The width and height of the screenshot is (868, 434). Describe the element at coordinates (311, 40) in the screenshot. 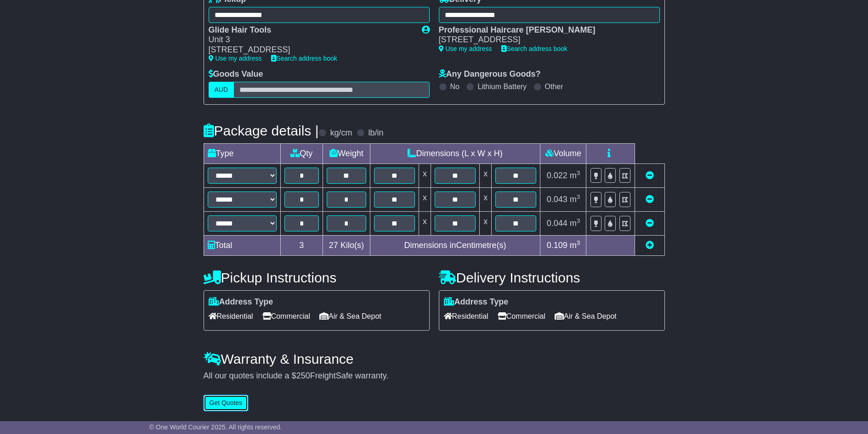

I see `div: Unit 3` at that location.